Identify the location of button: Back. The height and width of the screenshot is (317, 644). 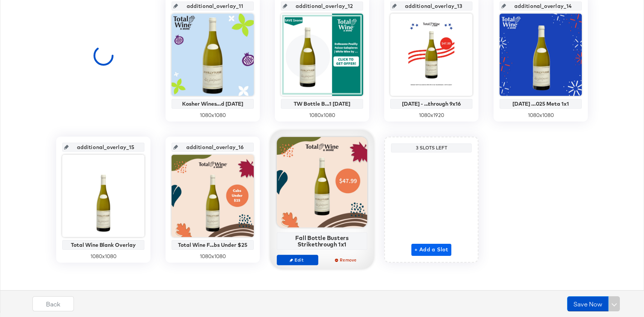
(53, 304).